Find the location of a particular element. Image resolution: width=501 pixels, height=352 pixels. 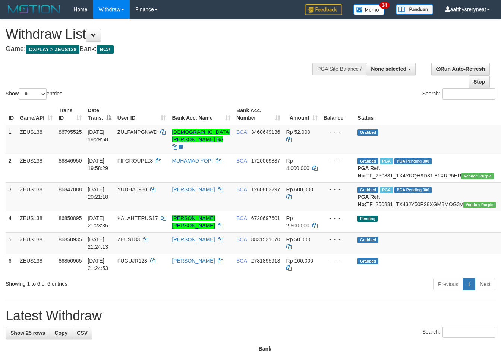

th: Bank Acc. Name: activate to sort column ascending is located at coordinates (201, 114).